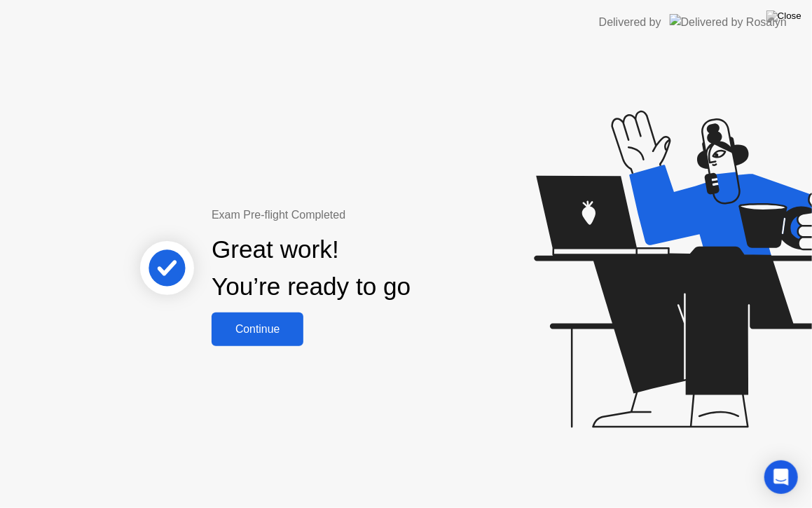  I want to click on div: Exam Pre-flight Completed, so click(356, 215).